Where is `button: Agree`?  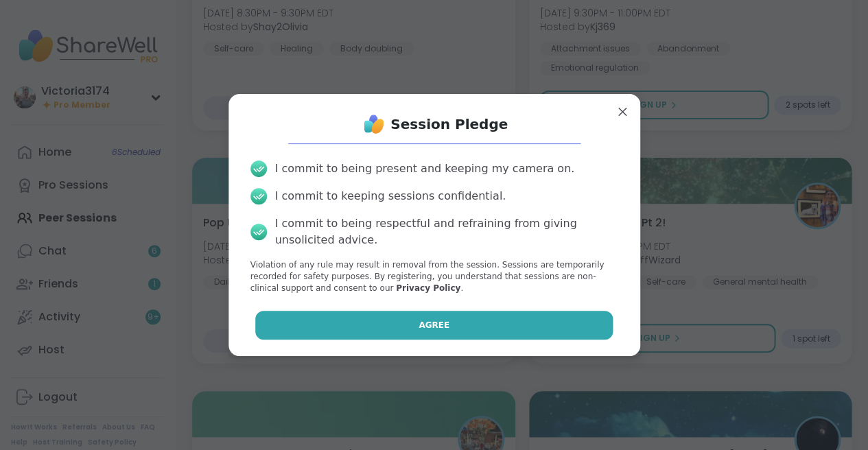
button: Agree is located at coordinates (433, 325).